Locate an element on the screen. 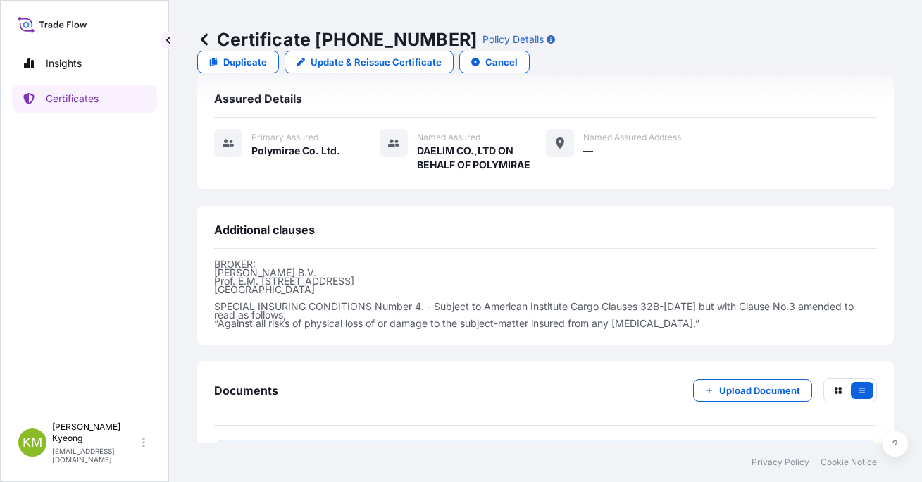 The image size is (922, 482). span: Named Assured Address is located at coordinates (632, 137).